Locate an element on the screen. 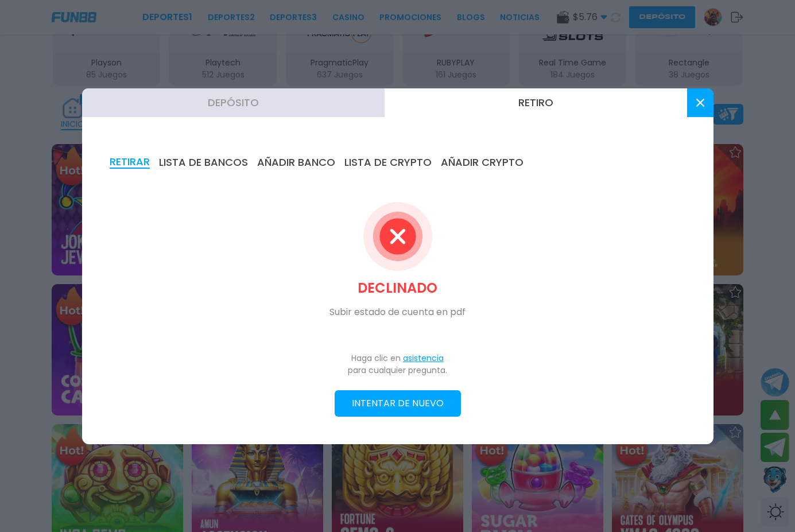 The height and width of the screenshot is (532, 795). p: Haga clic en para cualquier pregunta. is located at coordinates (398, 364).